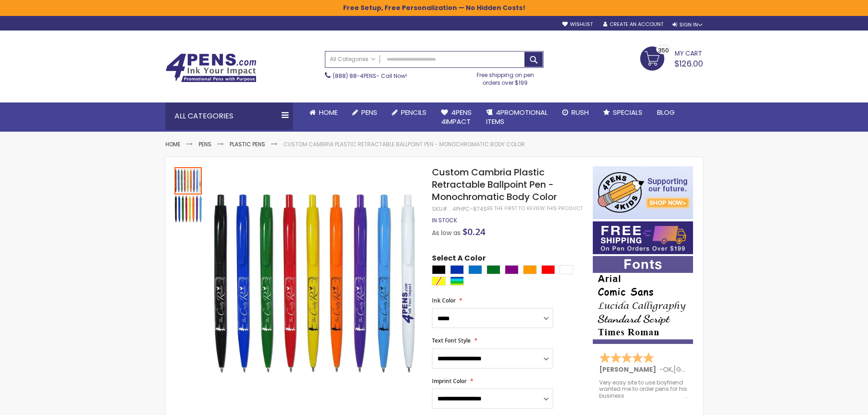 The width and height of the screenshot is (868, 415). What do you see at coordinates (353, 58) in the screenshot?
I see `a: All Categories` at bounding box center [353, 58].